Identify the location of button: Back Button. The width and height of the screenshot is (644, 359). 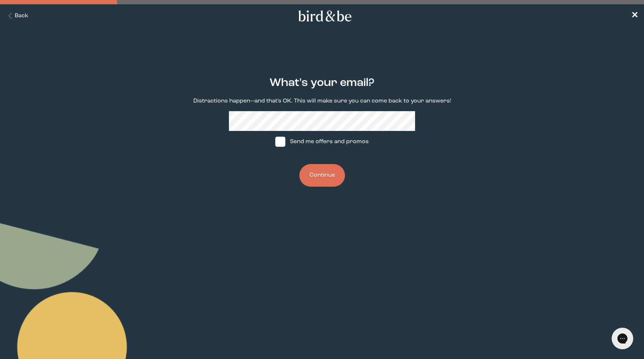
(17, 16).